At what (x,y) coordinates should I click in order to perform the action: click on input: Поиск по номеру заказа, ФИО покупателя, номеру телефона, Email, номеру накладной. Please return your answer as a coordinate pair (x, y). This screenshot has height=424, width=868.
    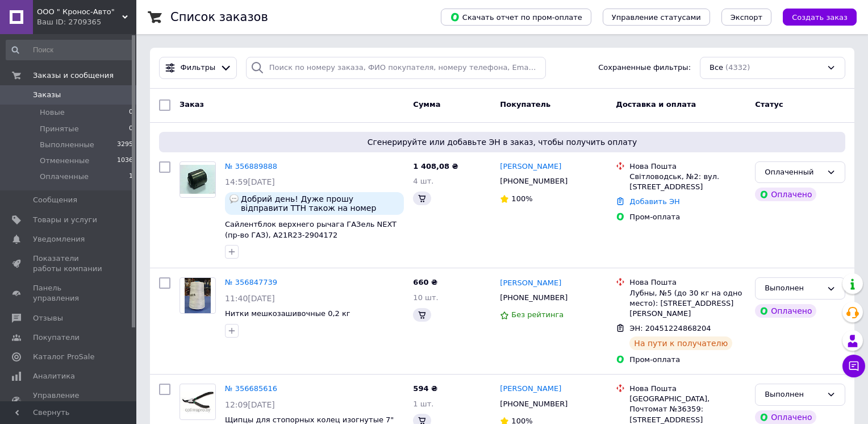
    Looking at the image, I should click on (397, 67).